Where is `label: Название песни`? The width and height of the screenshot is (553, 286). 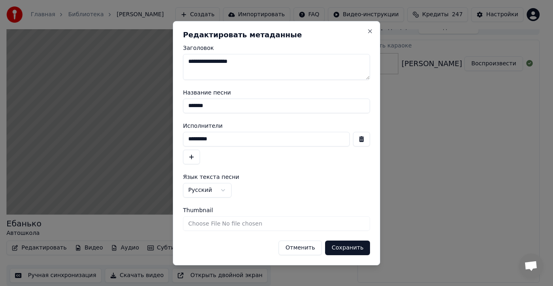 label: Название песни is located at coordinates (277, 92).